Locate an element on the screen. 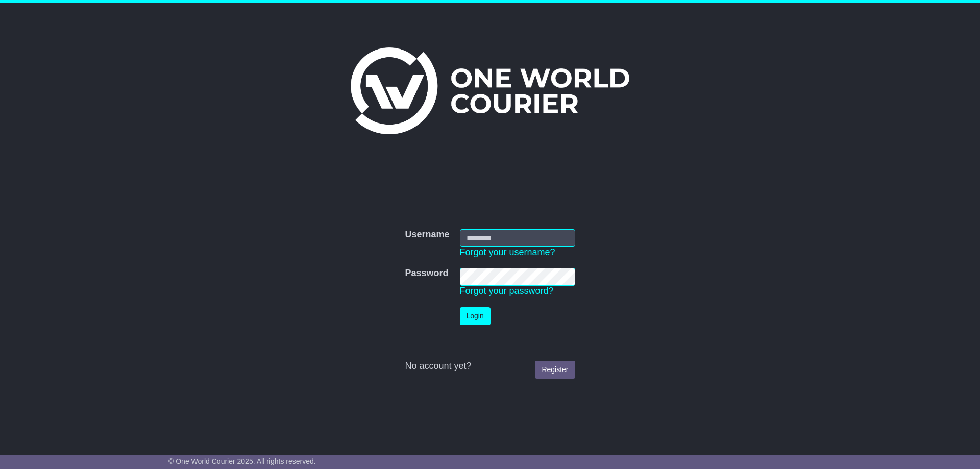  label: Password is located at coordinates (426, 274).